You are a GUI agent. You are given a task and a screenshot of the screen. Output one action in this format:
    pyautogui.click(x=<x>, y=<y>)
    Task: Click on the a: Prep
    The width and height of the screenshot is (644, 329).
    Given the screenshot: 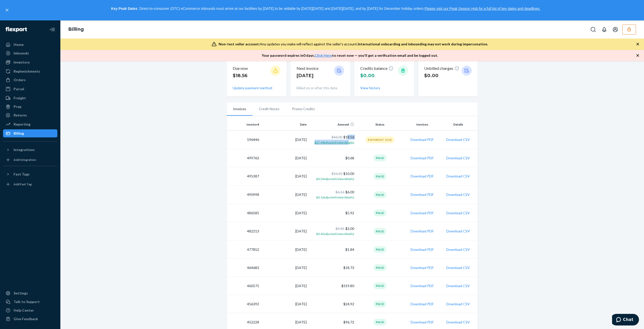 What is the action you would take?
    pyautogui.click(x=30, y=106)
    